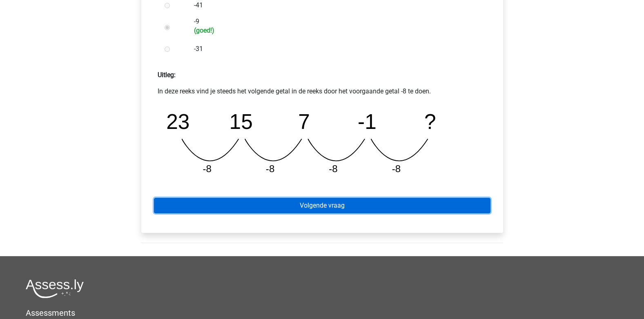 This screenshot has width=644, height=319. Describe the element at coordinates (335, 49) in the screenshot. I see `label: -31` at that location.